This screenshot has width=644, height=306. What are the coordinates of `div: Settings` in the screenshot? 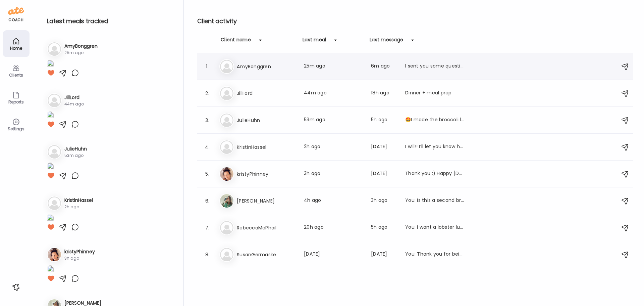 It's located at (16, 128).